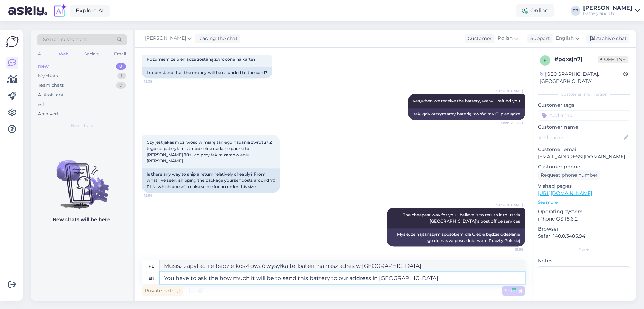 The height and width of the screenshot is (309, 644). Describe the element at coordinates (505, 38) in the screenshot. I see `span: Polish` at that location.